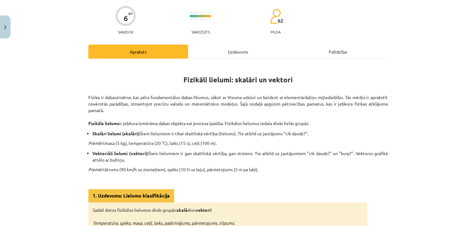 This screenshot has height=226, width=476. What do you see at coordinates (126, 32) in the screenshot?
I see `p: Saņemsi` at bounding box center [126, 32].